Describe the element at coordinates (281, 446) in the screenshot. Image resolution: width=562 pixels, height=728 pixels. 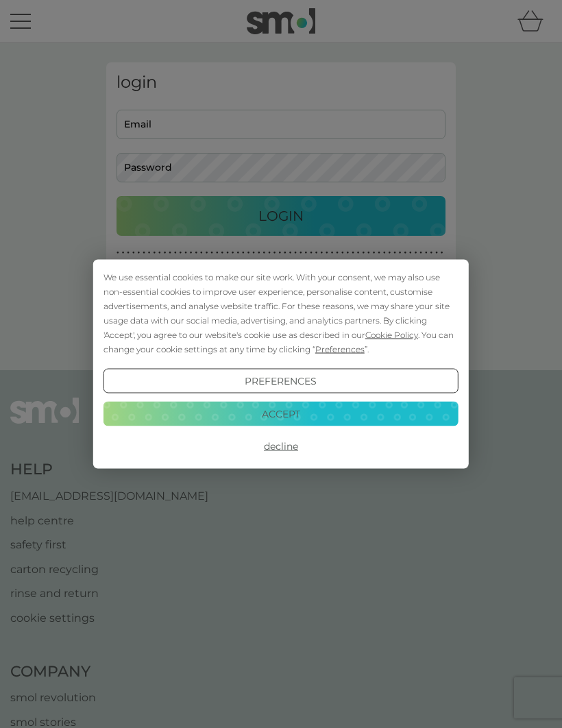
I see `button: Decline` at that location.